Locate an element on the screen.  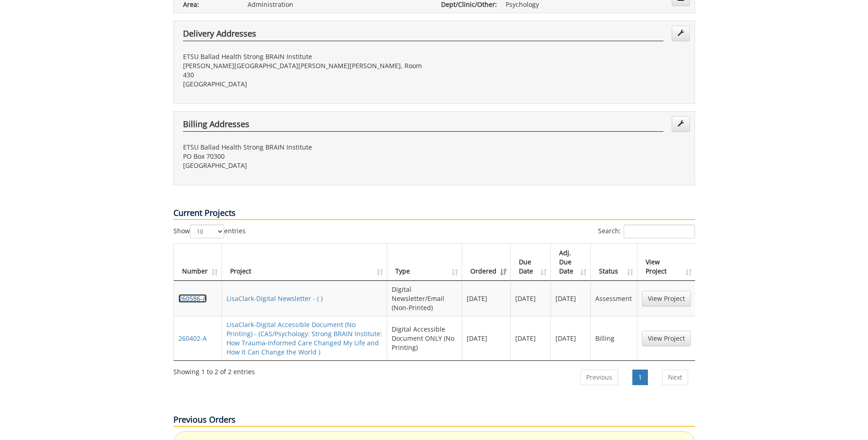
a: LisaClark-Digital Newsletter - ( ) is located at coordinates (275, 298).